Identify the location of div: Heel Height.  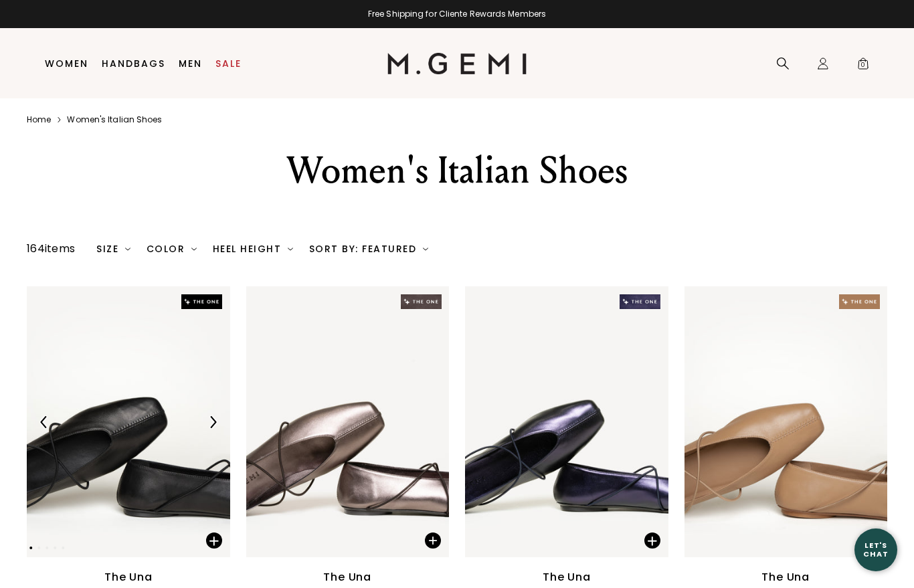
(253, 249).